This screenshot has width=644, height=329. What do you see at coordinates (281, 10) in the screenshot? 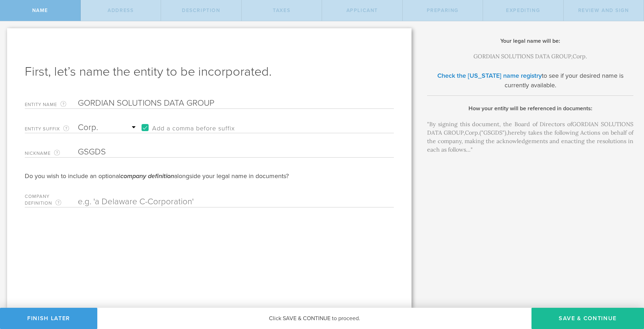
I see `span: Taxes` at bounding box center [281, 10].